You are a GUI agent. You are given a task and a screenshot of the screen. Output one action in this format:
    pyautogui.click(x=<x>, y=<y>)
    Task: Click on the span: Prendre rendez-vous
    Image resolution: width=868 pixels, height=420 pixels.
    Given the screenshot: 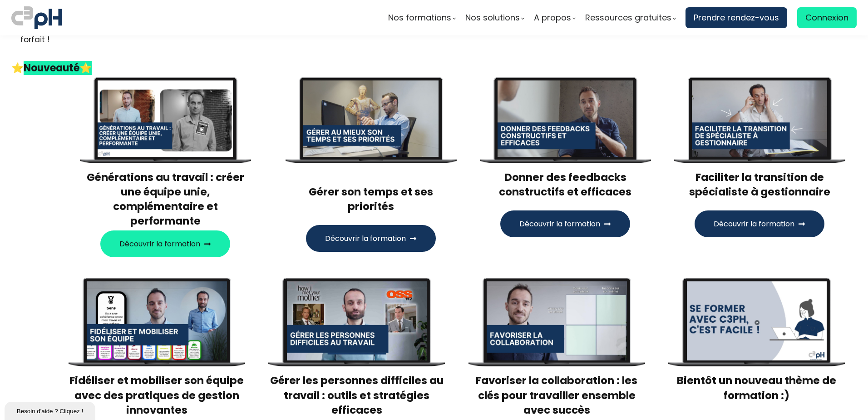 What is the action you would take?
    pyautogui.click(x=737, y=18)
    